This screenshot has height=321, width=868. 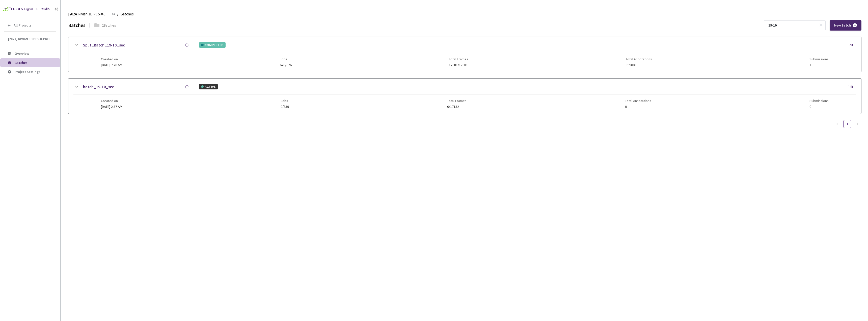 What do you see at coordinates (98, 87) in the screenshot?
I see `a: batch_19-10_sec` at bounding box center [98, 87].